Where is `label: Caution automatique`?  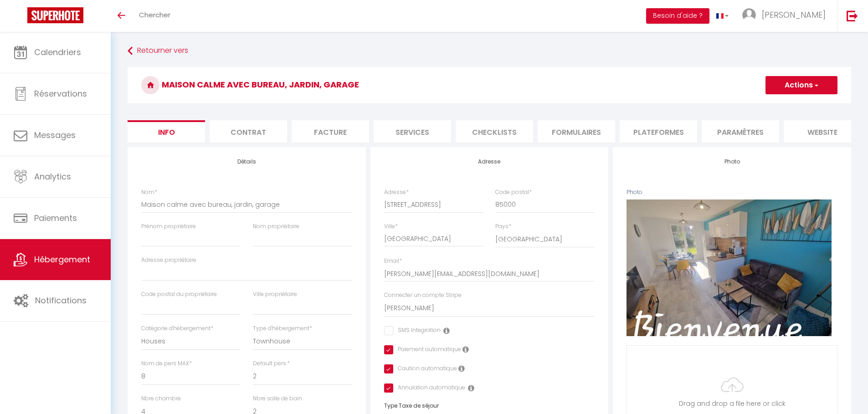
label: Caution automatique is located at coordinates (425, 369).